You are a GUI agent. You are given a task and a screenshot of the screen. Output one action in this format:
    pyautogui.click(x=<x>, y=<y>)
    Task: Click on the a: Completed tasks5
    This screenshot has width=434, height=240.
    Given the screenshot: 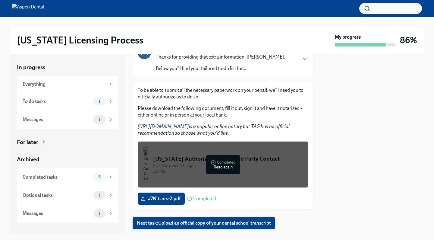 What is the action you would take?
    pyautogui.click(x=68, y=177)
    